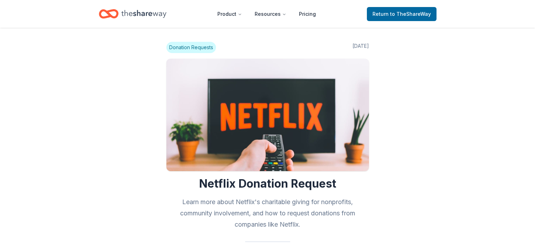 The width and height of the screenshot is (535, 247). What do you see at coordinates (268, 214) in the screenshot?
I see `h2: Learn more about Netflix's charitable giving for nonprofits, community involvement, and how to re...` at bounding box center [268, 214].